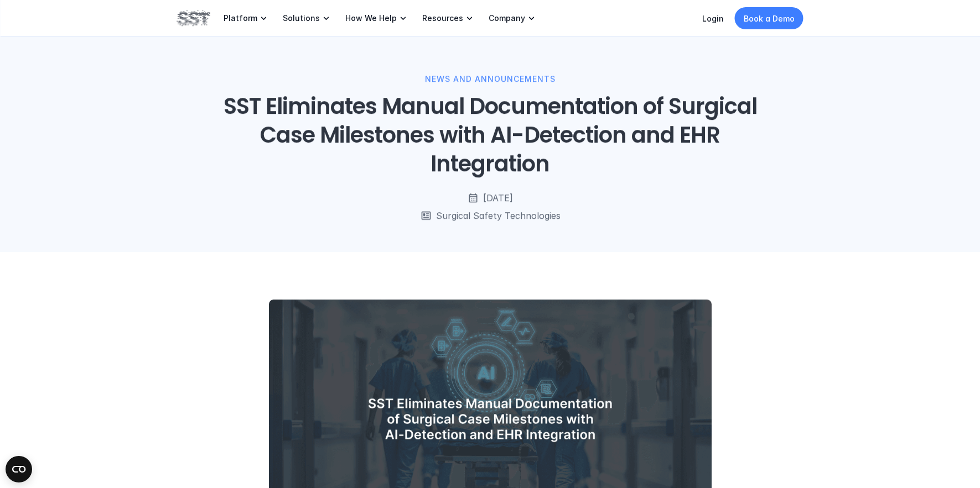  I want to click on p: Company, so click(507, 18).